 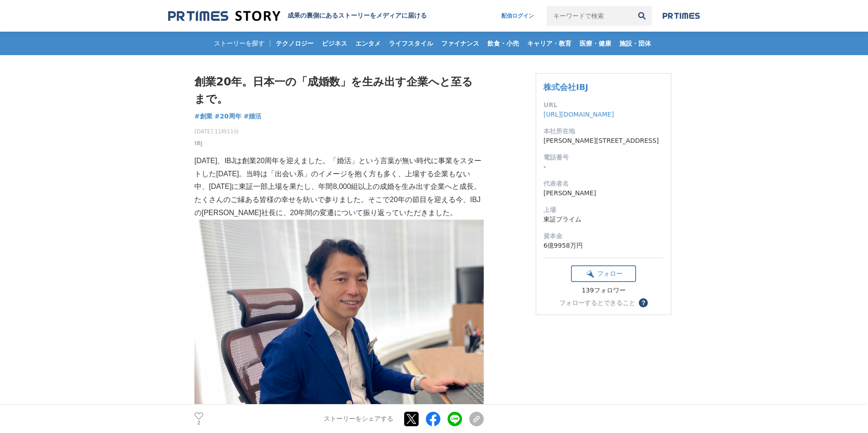 What do you see at coordinates (681, 16) in the screenshot?
I see `a: prtimes` at bounding box center [681, 16].